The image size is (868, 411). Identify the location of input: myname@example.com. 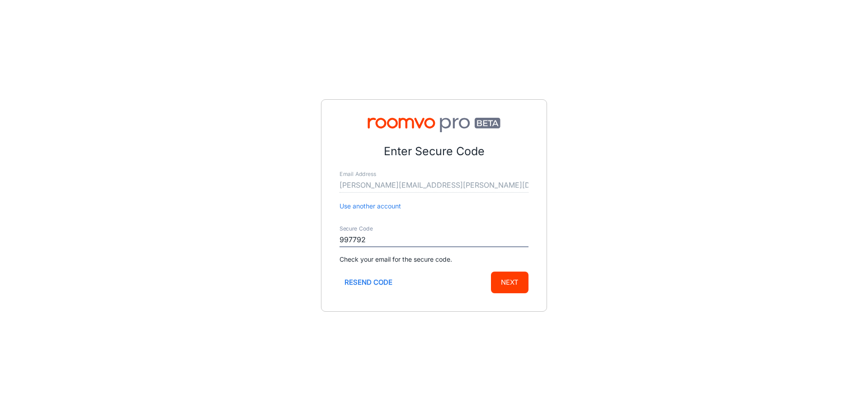
(434, 185).